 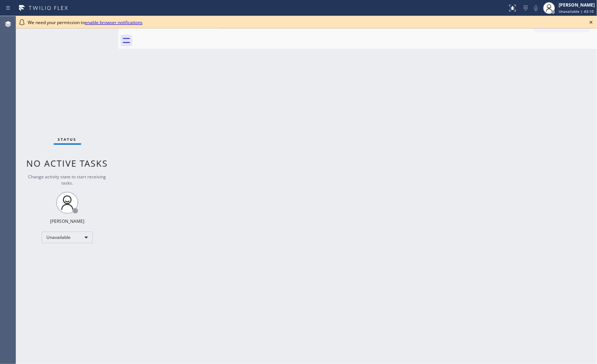 I want to click on span: No active tasks, so click(x=67, y=163).